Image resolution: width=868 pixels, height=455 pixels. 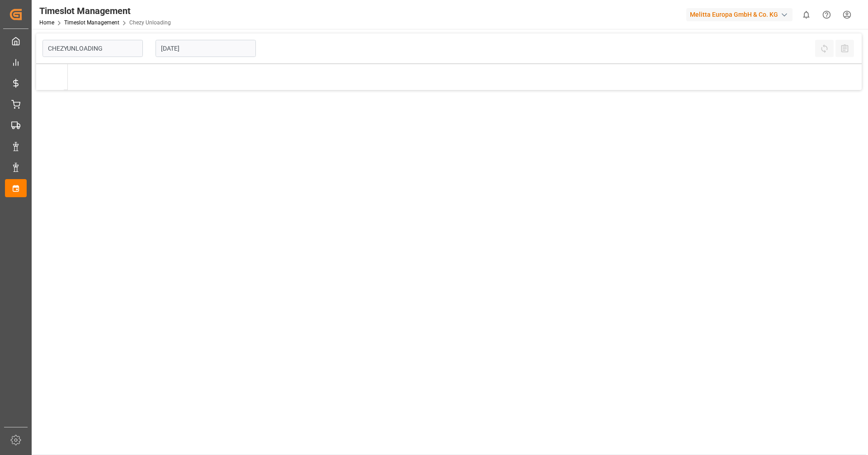 I want to click on input: DD-MM-YYYY, so click(x=206, y=49).